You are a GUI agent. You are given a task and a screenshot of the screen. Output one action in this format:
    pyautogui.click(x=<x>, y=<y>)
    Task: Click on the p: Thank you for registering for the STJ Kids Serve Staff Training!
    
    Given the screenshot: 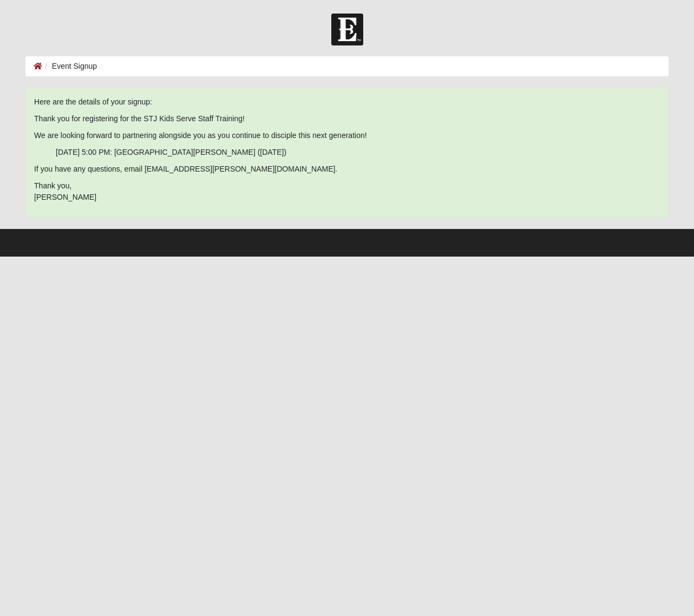 What is the action you would take?
    pyautogui.click(x=347, y=119)
    